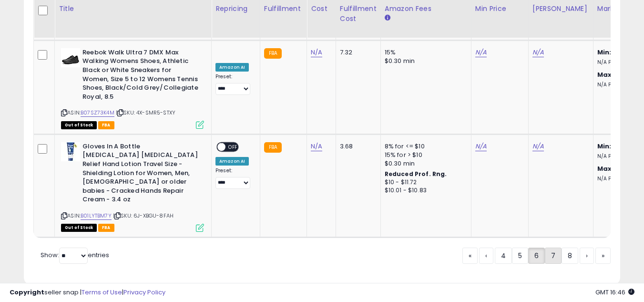 The image size is (644, 302). Describe the element at coordinates (424, 182) in the screenshot. I see `div: $10 - $11.72` at that location.